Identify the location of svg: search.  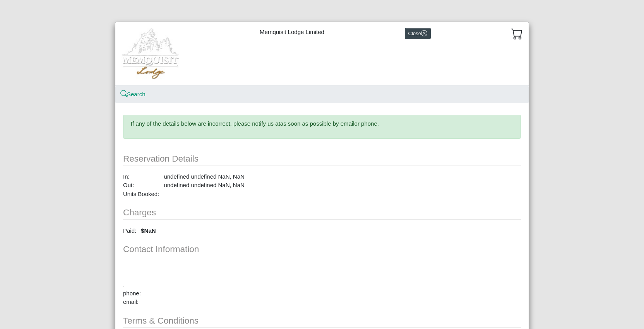
(124, 94).